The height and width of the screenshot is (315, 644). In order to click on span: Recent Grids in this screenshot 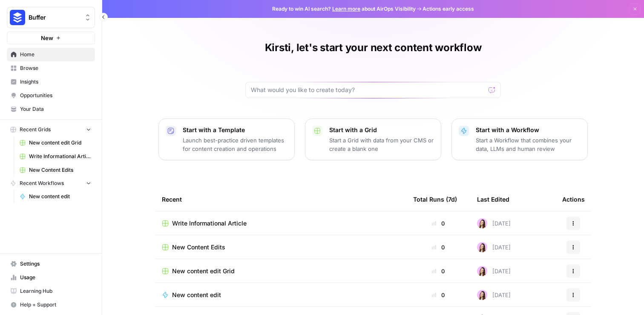, I will do `click(35, 130)`.